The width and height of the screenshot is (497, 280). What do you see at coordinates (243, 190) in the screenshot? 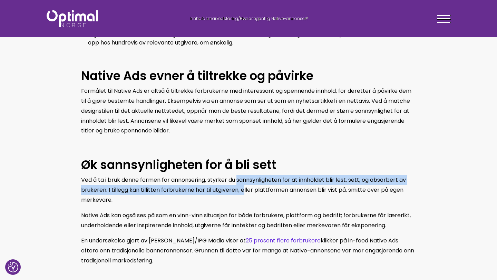
I see `span: Ved å ta i bruk denne formen for annonsering, styrker du sannsynligheten for at innholdet blir le...` at bounding box center [243, 190].